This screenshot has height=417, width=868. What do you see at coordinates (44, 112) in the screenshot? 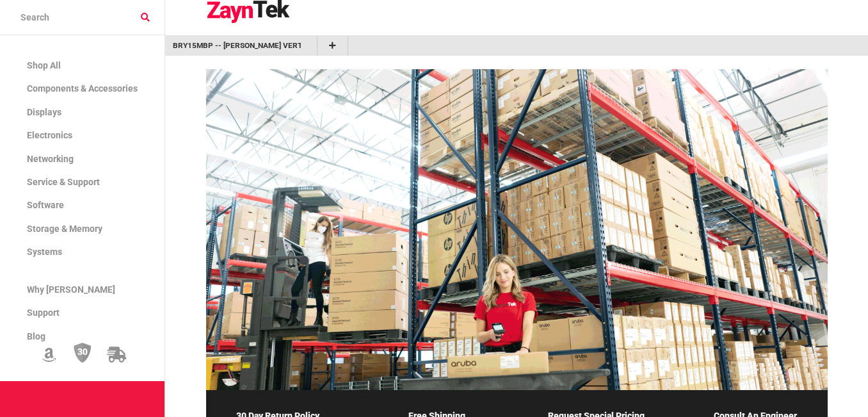
I see `span: Displays` at bounding box center [44, 112].